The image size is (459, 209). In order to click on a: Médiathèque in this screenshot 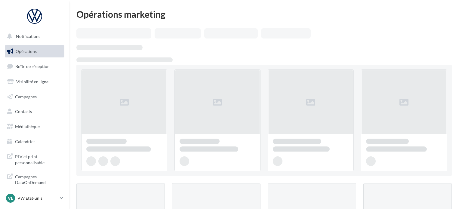, I will do `click(35, 127)`.